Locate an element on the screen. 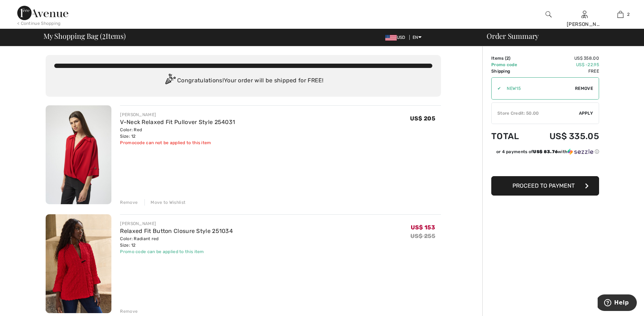 This screenshot has width=644, height=316. td: US$ 335.05 is located at coordinates (565, 136).